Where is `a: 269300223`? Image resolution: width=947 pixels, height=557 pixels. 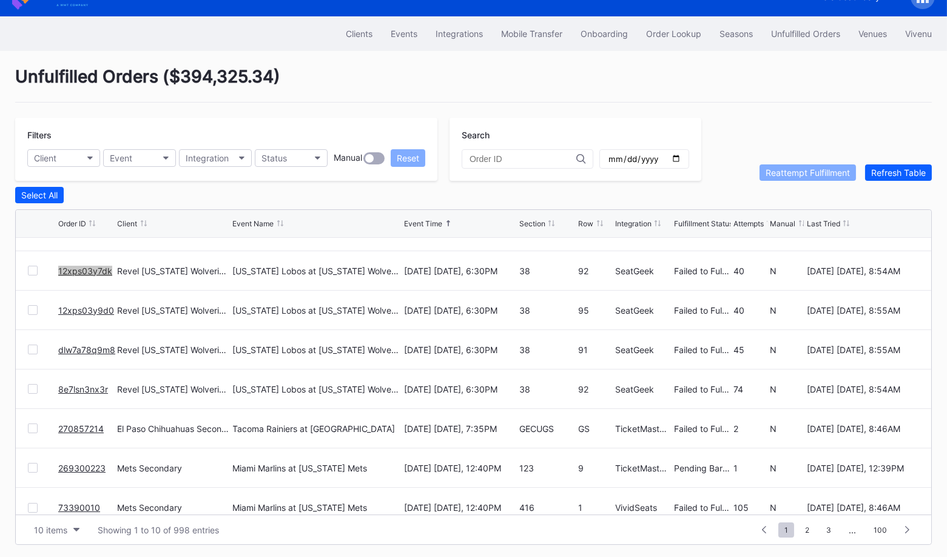 a: 269300223 is located at coordinates (82, 468).